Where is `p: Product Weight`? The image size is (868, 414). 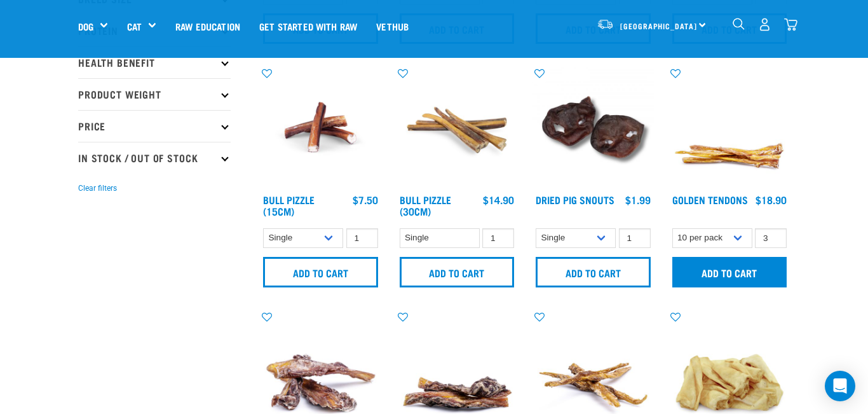 p: Product Weight is located at coordinates (154, 94).